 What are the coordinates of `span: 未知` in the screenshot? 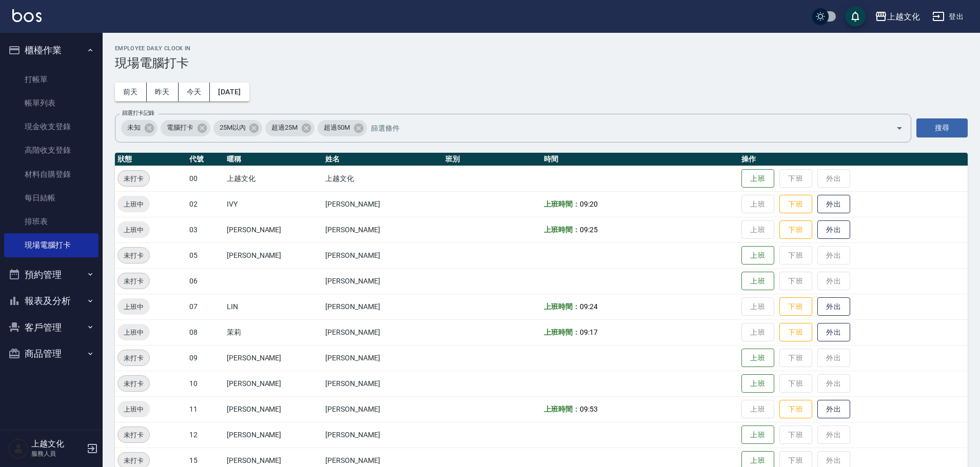 It's located at (134, 128).